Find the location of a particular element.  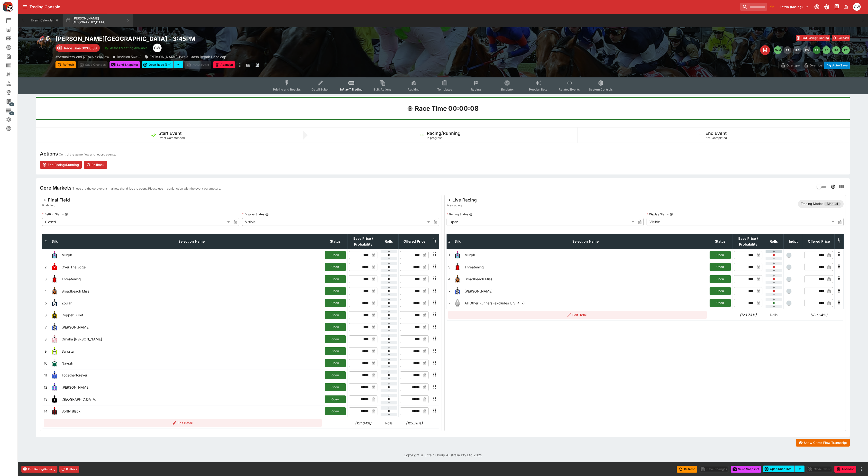

th: Silk is located at coordinates (458, 241).